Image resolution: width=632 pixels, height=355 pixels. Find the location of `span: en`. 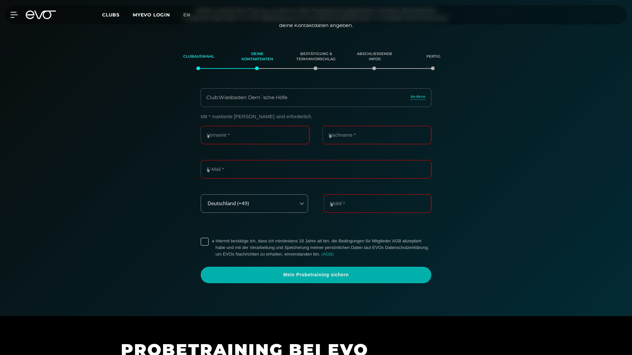

span: en is located at coordinates (187, 15).